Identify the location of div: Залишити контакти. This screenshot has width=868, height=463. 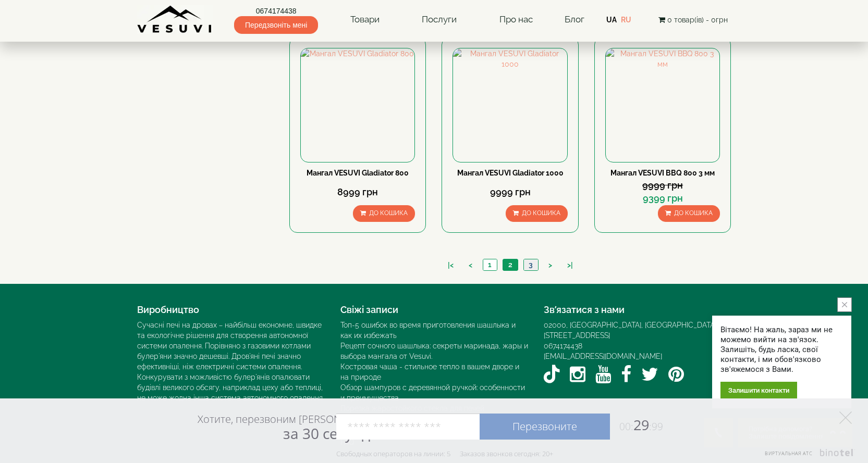
(759, 390).